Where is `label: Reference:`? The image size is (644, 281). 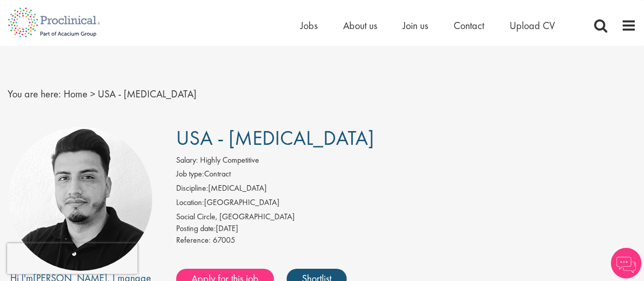 label: Reference: is located at coordinates (193, 240).